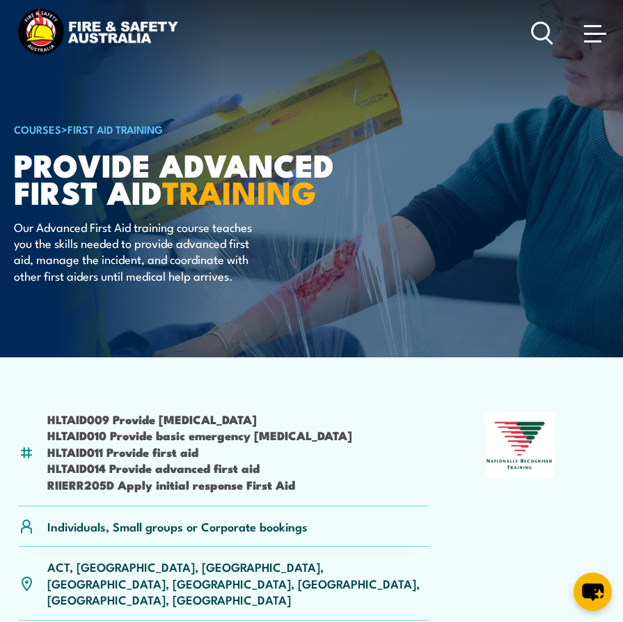  Describe the element at coordinates (200, 467) in the screenshot. I see `li: HLTAID014 Provide advanced first aid` at that location.